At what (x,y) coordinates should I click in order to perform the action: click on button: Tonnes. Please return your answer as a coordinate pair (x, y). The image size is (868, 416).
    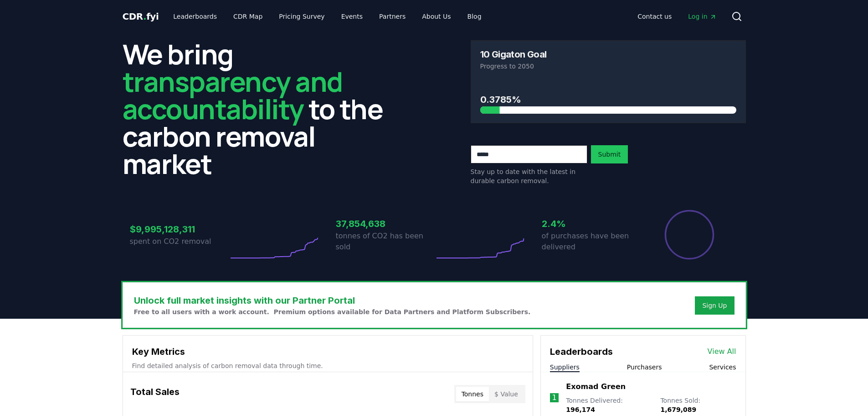
    Looking at the image, I should click on (473, 394).